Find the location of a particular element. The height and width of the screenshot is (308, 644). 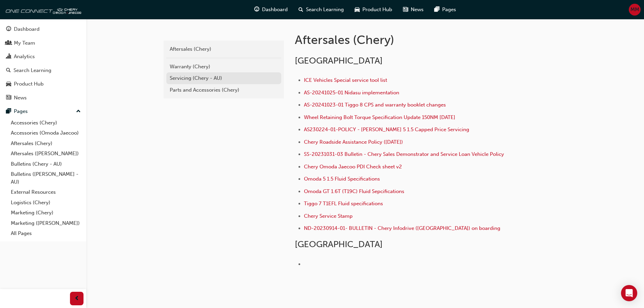

span: Omoda 5 1.5 Fluid Specifications is located at coordinates (342, 179).